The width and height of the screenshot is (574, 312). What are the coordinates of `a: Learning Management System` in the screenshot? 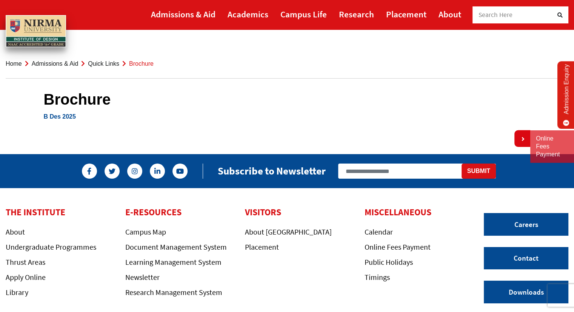 It's located at (173, 262).